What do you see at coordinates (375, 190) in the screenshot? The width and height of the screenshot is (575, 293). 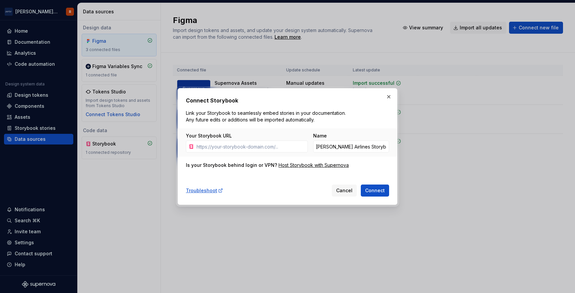 I see `span: Connect` at bounding box center [375, 190].